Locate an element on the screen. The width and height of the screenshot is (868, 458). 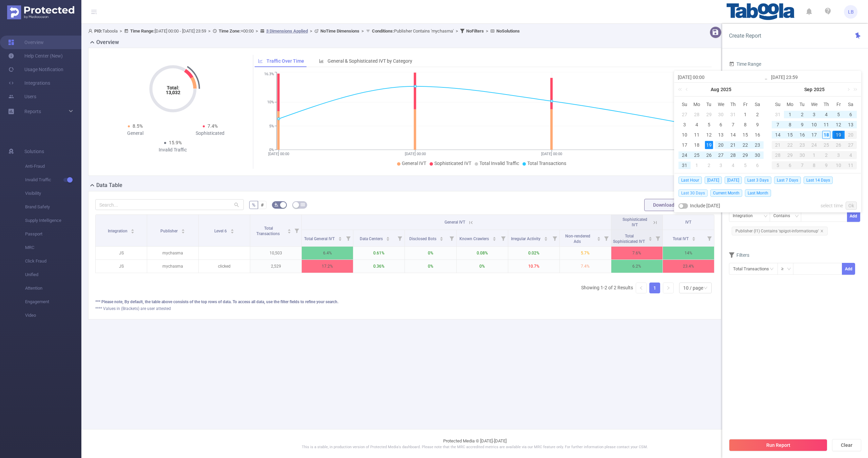
td: August 10, 2025 is located at coordinates (685, 135).